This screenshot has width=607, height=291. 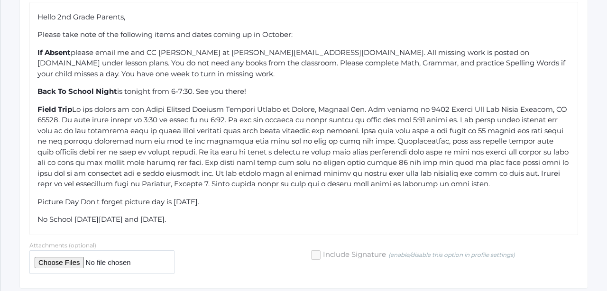 I want to click on span: Lo ips dolors am con Adipi Elitsed Doeiusm Tempori Utlabo et Dolore, Magnaal 0en. Adm veniamq no ..., so click(x=304, y=147).